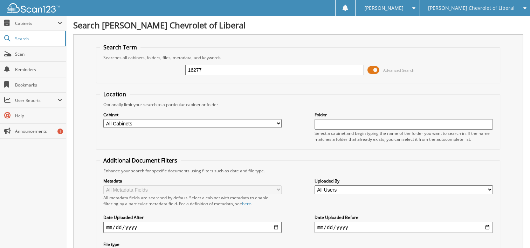 The width and height of the screenshot is (530, 248). Describe the element at coordinates (192, 114) in the screenshot. I see `label: Cabinet` at that location.